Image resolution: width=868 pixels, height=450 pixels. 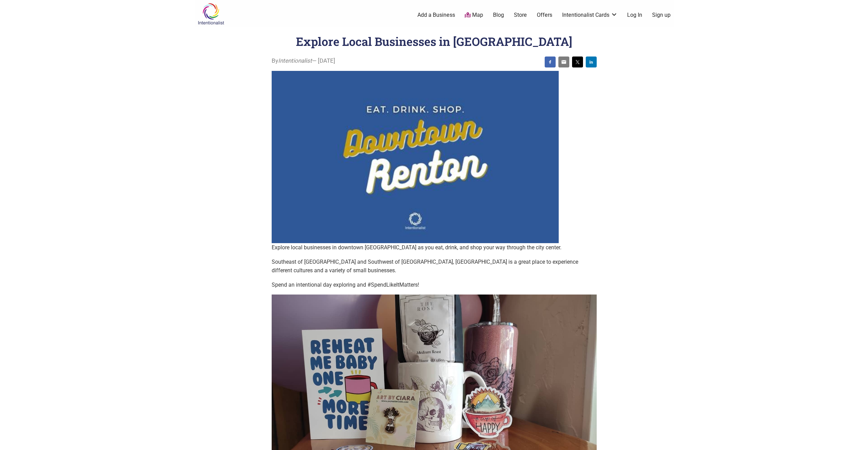 I want to click on img: linkedin sharing button, so click(x=592, y=62).